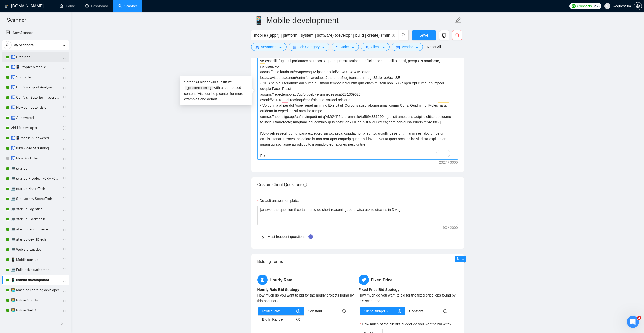  Describe the element at coordinates (278, 290) in the screenshot. I see `b: Hourly Rate Bid Strategy` at that location.